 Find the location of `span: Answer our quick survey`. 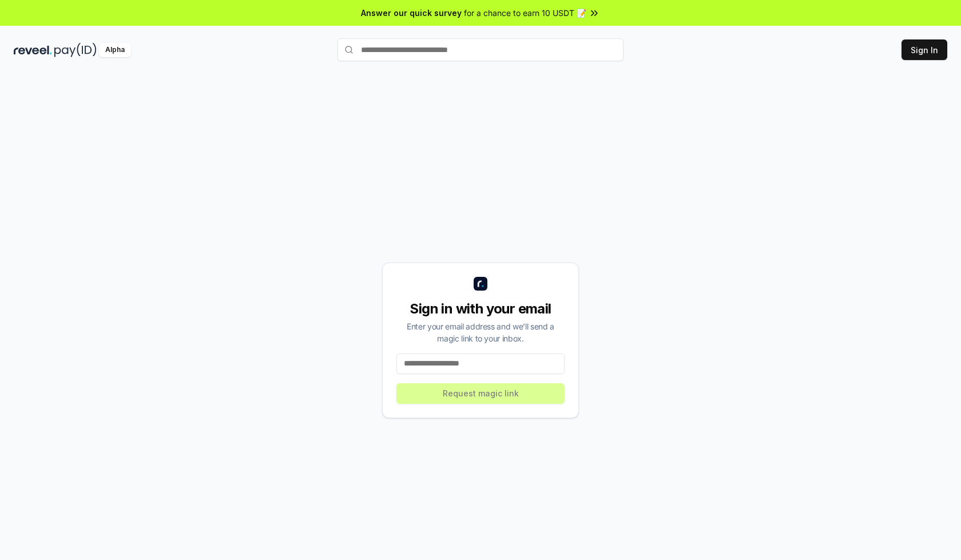

span: Answer our quick survey is located at coordinates (411, 13).